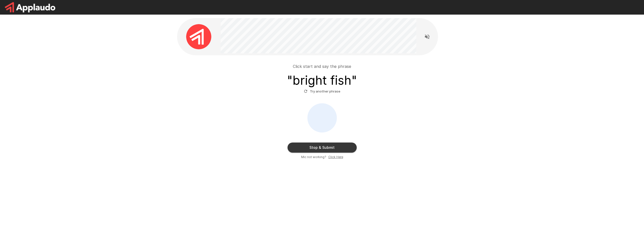 Image resolution: width=644 pixels, height=231 pixels. Describe the element at coordinates (322, 148) in the screenshot. I see `button: Stop & Submit` at that location.